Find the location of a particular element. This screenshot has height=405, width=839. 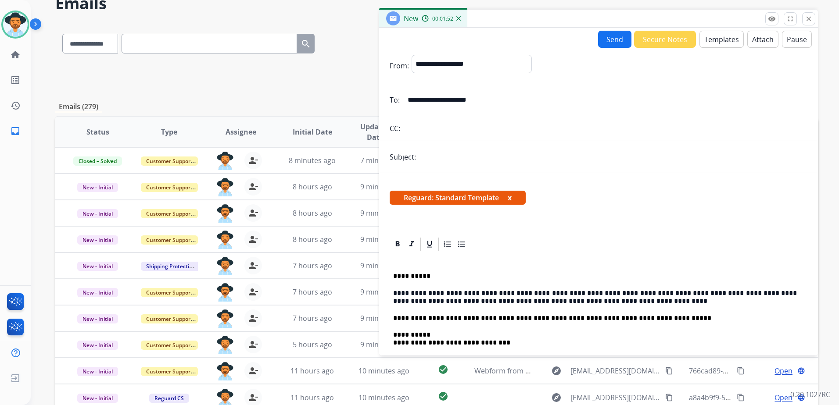

mat-icon: fullscreen is located at coordinates (790, 19).